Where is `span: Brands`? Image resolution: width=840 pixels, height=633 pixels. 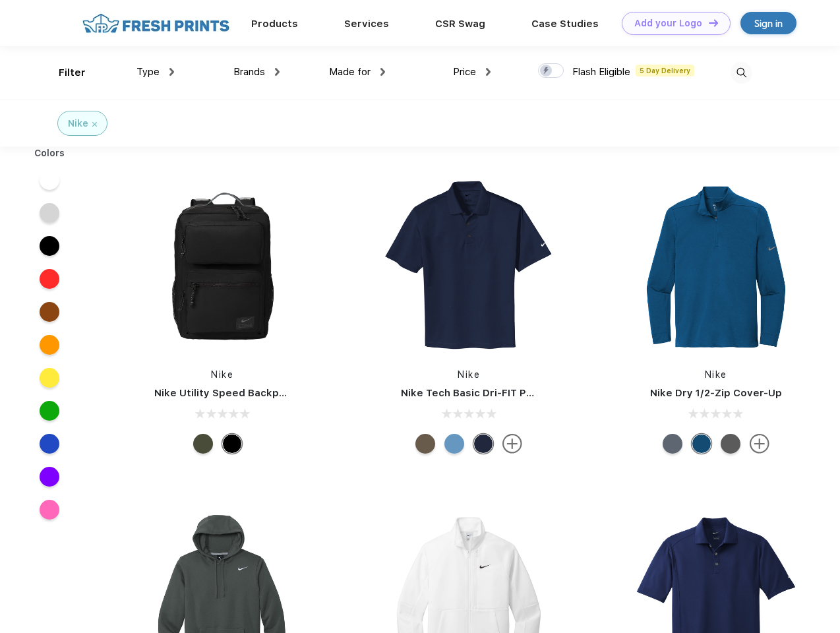 span: Brands is located at coordinates (249, 72).